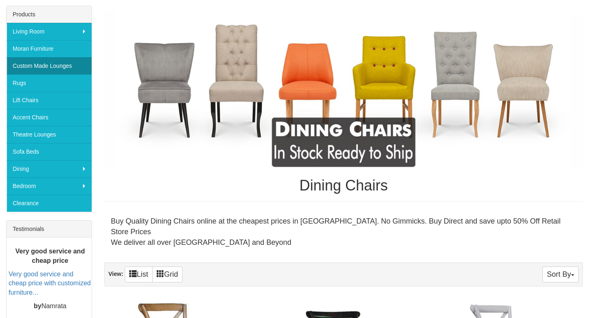 This screenshot has height=318, width=589. Describe the element at coordinates (561, 275) in the screenshot. I see `button: Sort By` at that location.